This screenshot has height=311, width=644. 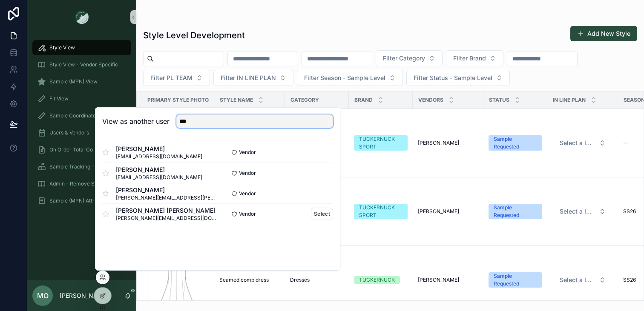 I want to click on button: Select, so click(x=322, y=214).